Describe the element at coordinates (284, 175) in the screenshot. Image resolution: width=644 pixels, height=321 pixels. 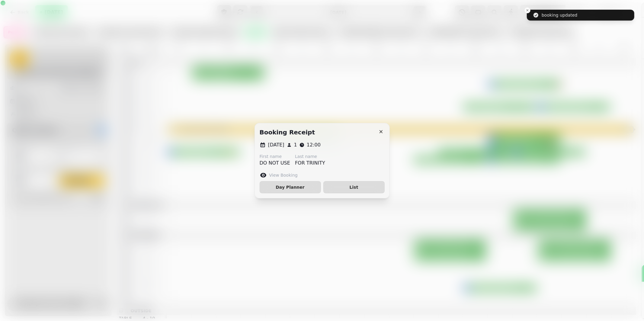
I see `label: View Booking` at that location.